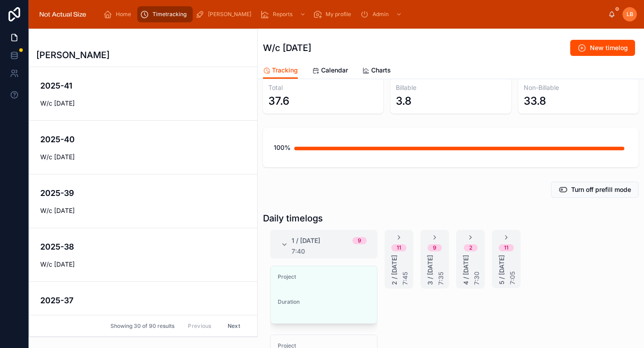 Image resolution: width=644 pixels, height=348 pixels. I want to click on span: Project, so click(324, 277).